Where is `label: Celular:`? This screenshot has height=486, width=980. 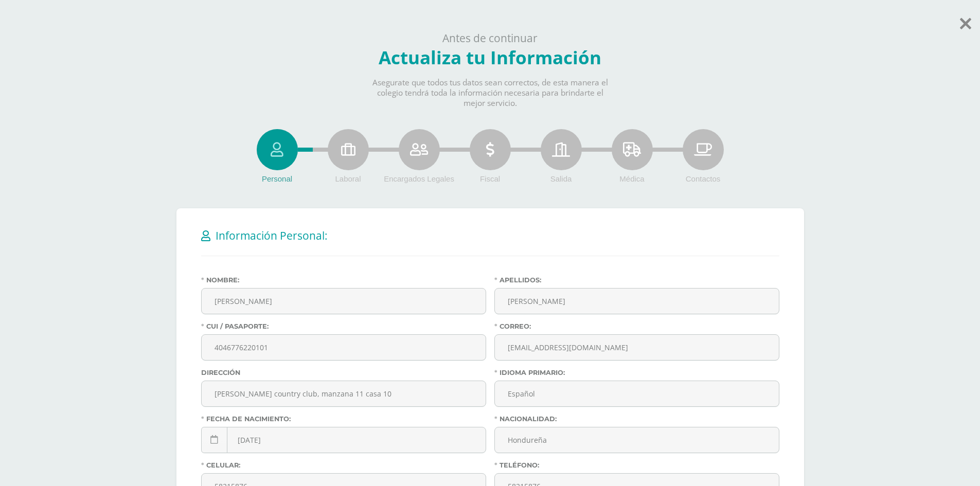 label: Celular: is located at coordinates (344, 464).